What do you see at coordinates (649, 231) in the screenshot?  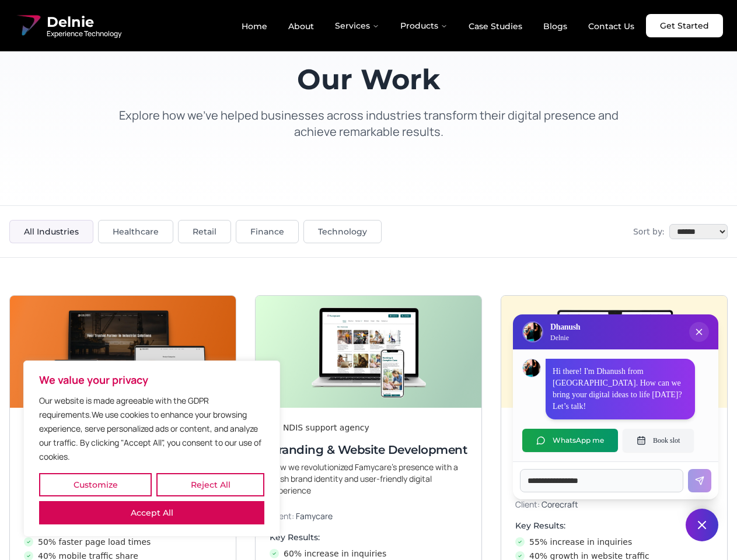 I see `span: Sort by:` at bounding box center [649, 231].